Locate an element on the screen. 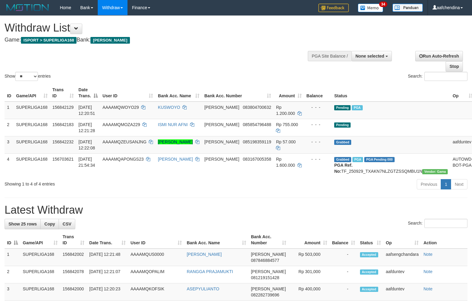  span: Copy is located at coordinates (49, 224).